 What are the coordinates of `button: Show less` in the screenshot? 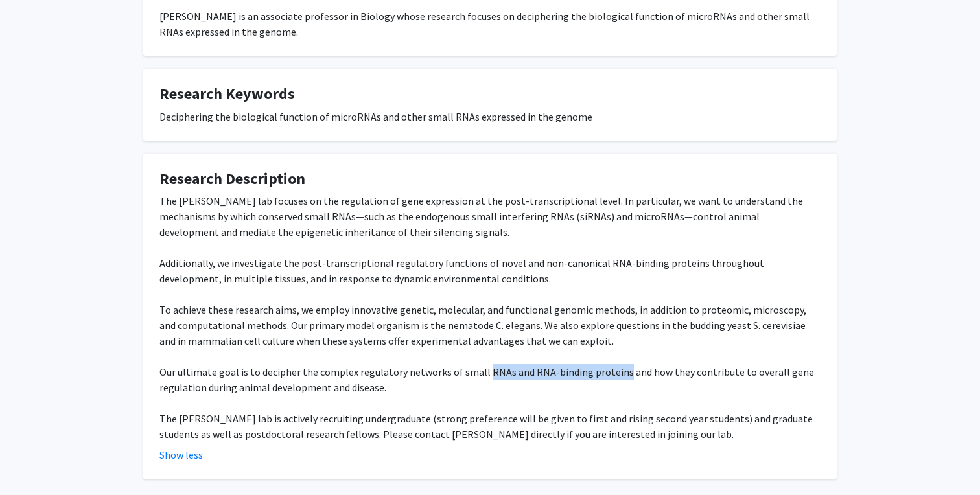 It's located at (181, 455).